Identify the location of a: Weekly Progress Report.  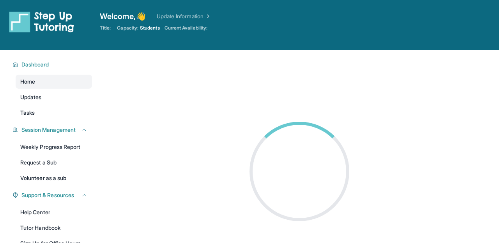
(54, 147).